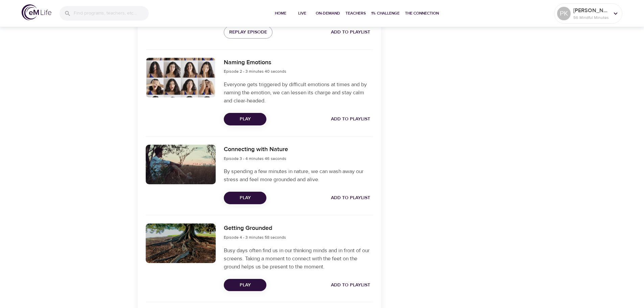 This screenshot has width=644, height=308. I want to click on span: On-Demand, so click(328, 13).